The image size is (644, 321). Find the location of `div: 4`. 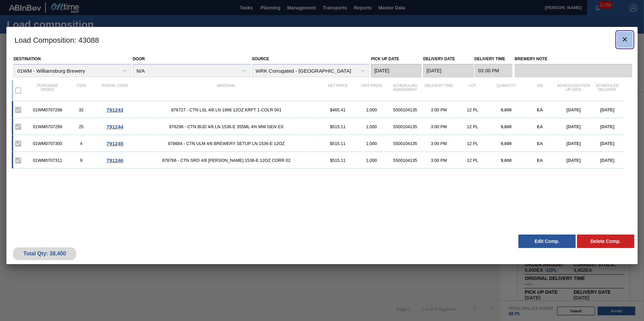

div: 4 is located at coordinates (81, 143).